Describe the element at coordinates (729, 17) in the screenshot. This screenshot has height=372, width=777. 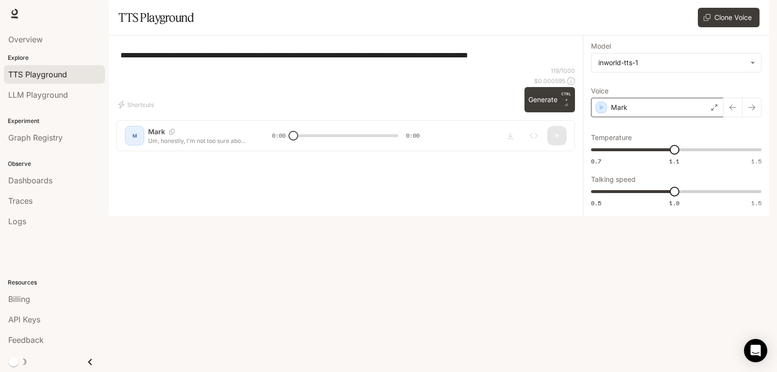
I see `button: Clone Voice` at that location.